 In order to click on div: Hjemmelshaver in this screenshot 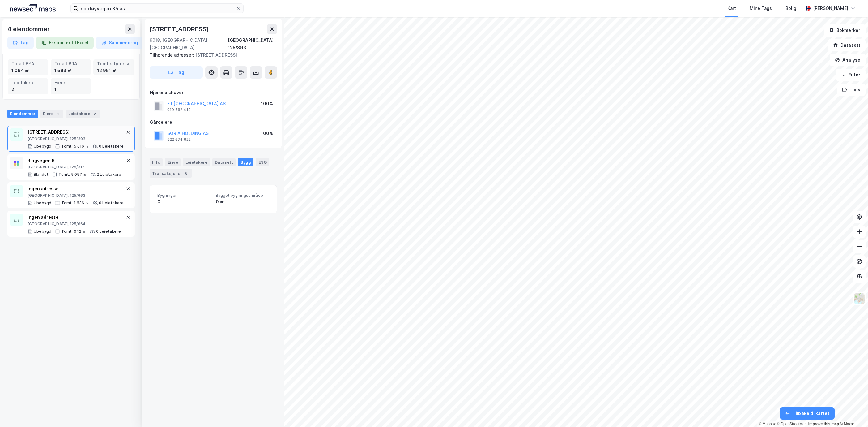, I will do `click(213, 92)`.